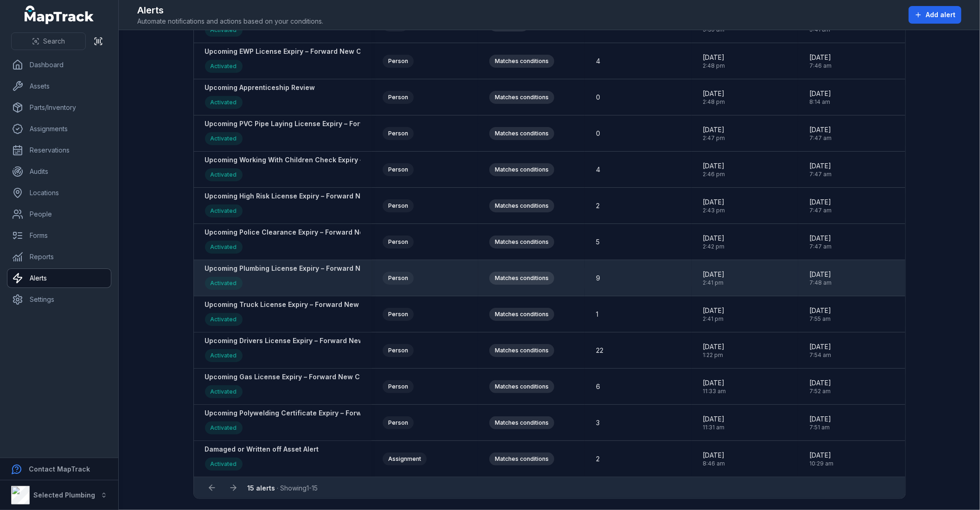 This screenshot has width=980, height=510. Describe the element at coordinates (59, 215) in the screenshot. I see `a: People` at that location.